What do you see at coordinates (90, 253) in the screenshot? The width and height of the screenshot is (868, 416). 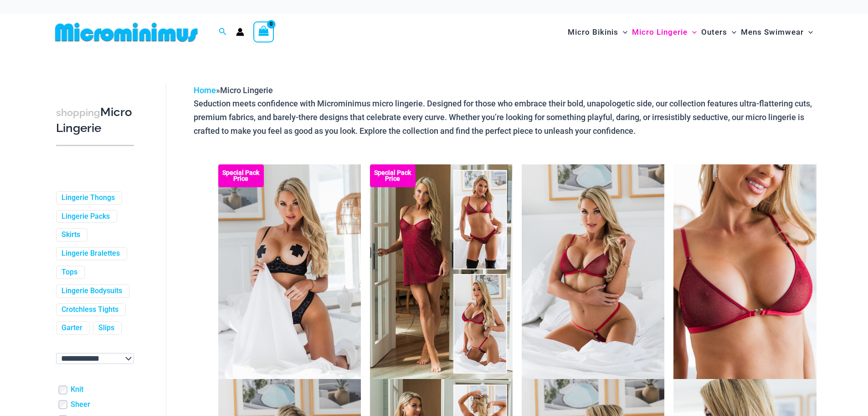 I see `a: Lingerie Bralettes` at bounding box center [90, 253].